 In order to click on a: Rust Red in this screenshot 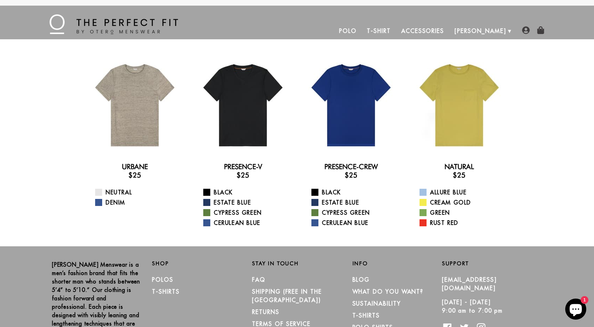, I will do `click(463, 223)`.